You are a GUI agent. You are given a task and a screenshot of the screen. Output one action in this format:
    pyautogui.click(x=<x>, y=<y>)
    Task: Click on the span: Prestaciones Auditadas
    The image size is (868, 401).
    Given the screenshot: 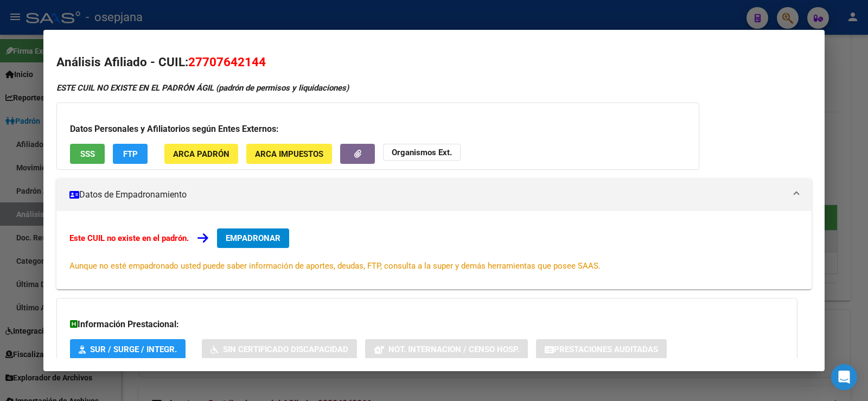 What is the action you would take?
    pyautogui.click(x=606, y=349)
    